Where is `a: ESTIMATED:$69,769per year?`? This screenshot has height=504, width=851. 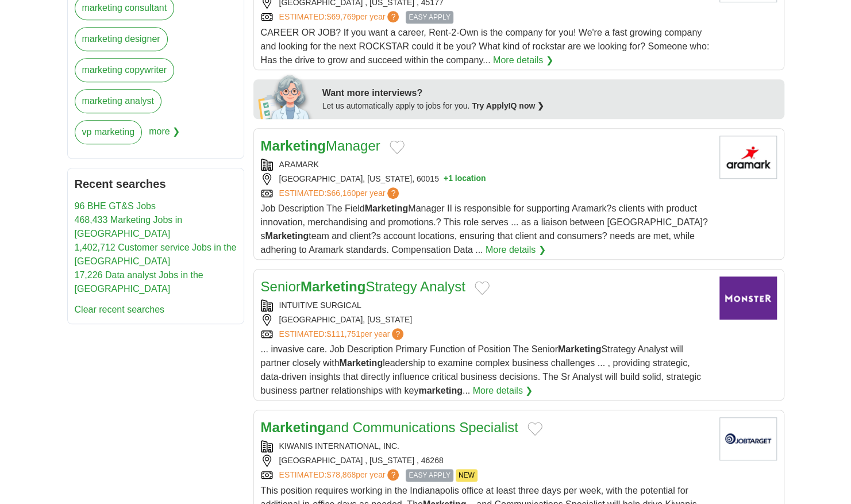
a: ESTIMATED:$69,769per year? is located at coordinates (340, 17).